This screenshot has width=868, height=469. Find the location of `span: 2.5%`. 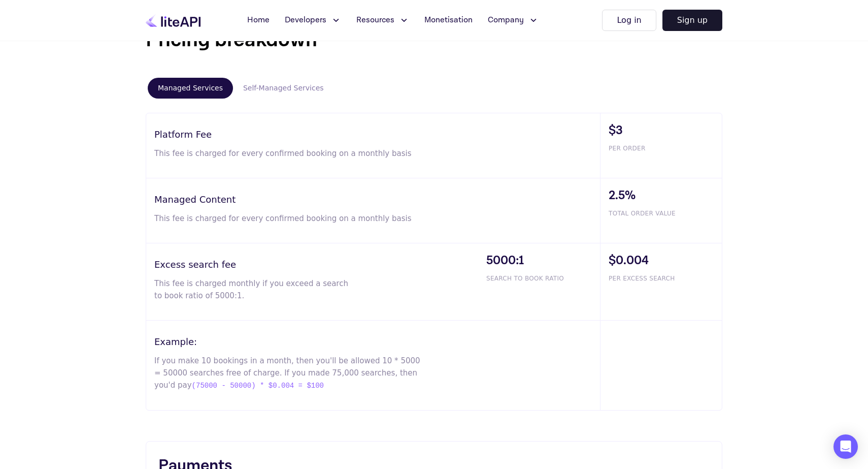

span: 2.5% is located at coordinates (665, 195).